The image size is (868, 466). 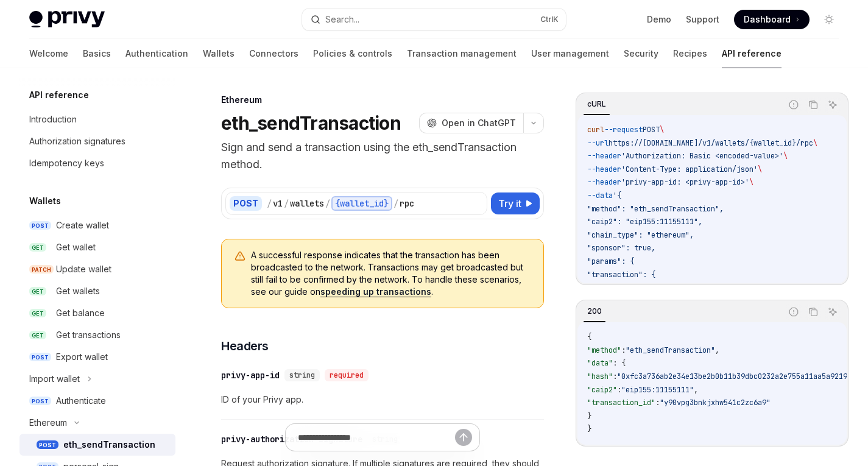 What do you see at coordinates (461, 53) in the screenshot?
I see `a: Transaction management` at bounding box center [461, 53].